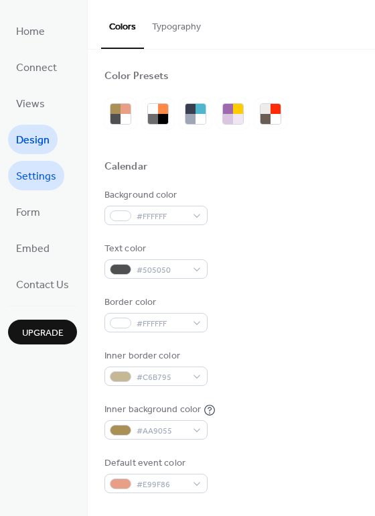 The width and height of the screenshot is (375, 516). What do you see at coordinates (30, 103) in the screenshot?
I see `a: Views` at bounding box center [30, 103].